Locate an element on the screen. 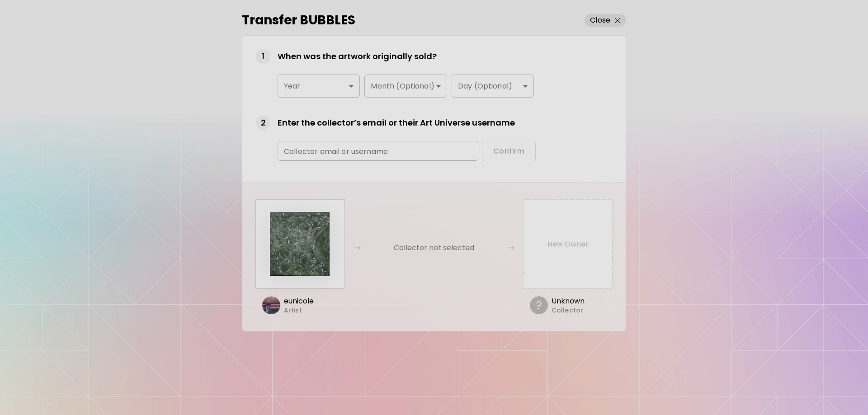  span: 2 is located at coordinates (263, 123).